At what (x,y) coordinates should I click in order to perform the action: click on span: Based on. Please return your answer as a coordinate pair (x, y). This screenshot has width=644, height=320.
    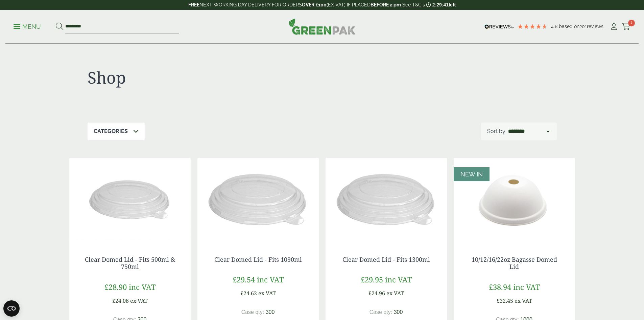
    Looking at the image, I should click on (569, 26).